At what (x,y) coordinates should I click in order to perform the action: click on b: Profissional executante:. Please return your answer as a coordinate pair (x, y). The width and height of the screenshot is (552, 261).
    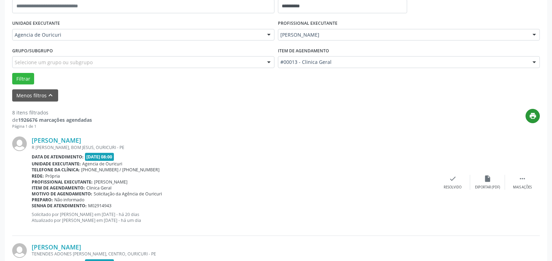
    Looking at the image, I should click on (62, 182).